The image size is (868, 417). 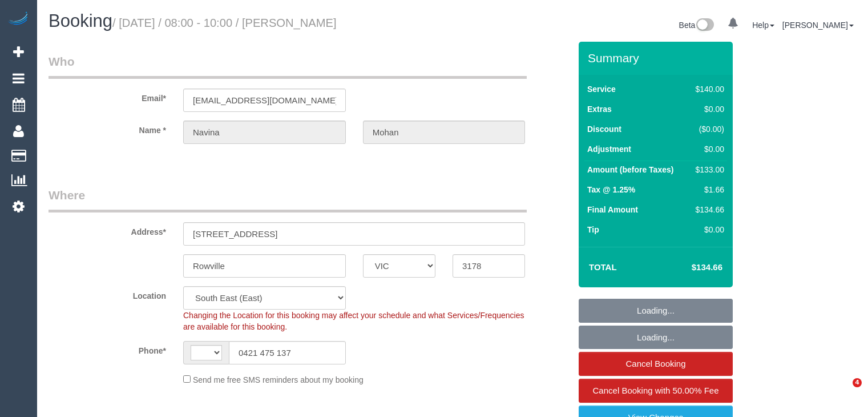 I want to click on div: $1.66, so click(x=707, y=190).